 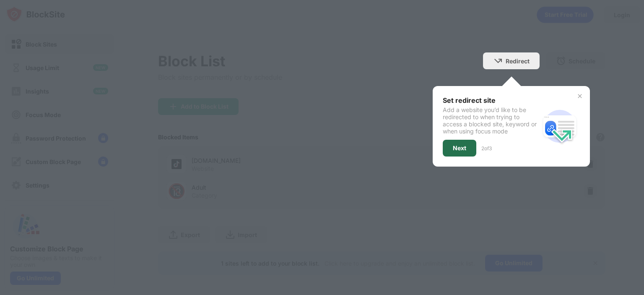 What do you see at coordinates (460, 148) in the screenshot?
I see `div: Next` at bounding box center [460, 148].